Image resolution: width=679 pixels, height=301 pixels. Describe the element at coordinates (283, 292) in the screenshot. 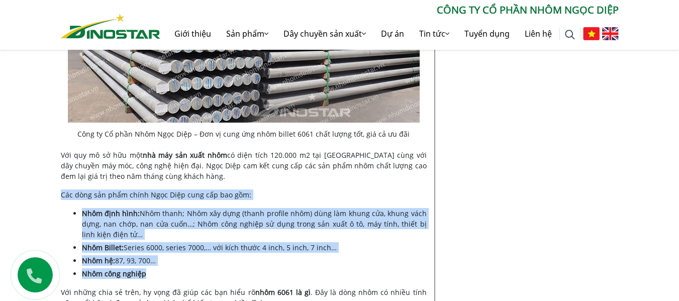

I see `strong: nhôm 6061 là gì` at that location.